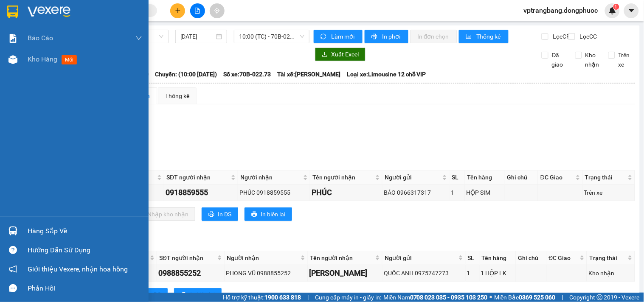 The width and height of the screenshot is (644, 302). What do you see at coordinates (616, 7) in the screenshot?
I see `sup: 1` at bounding box center [616, 7].